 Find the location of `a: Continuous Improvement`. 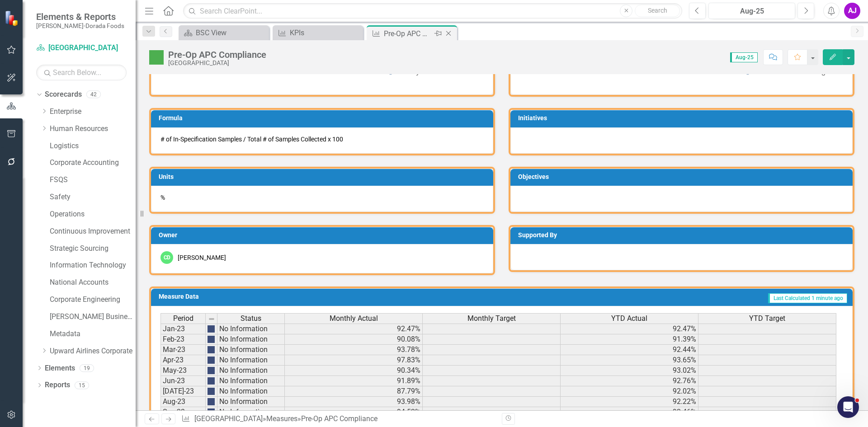

a: Continuous Improvement is located at coordinates (92, 232).